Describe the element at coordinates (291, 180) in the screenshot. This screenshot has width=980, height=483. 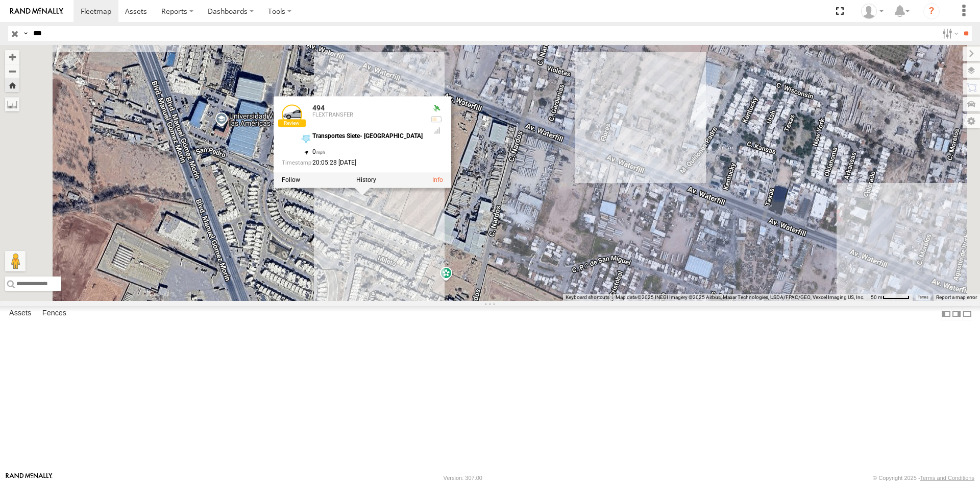
I see `label: Realtime tracking of Asset` at that location.